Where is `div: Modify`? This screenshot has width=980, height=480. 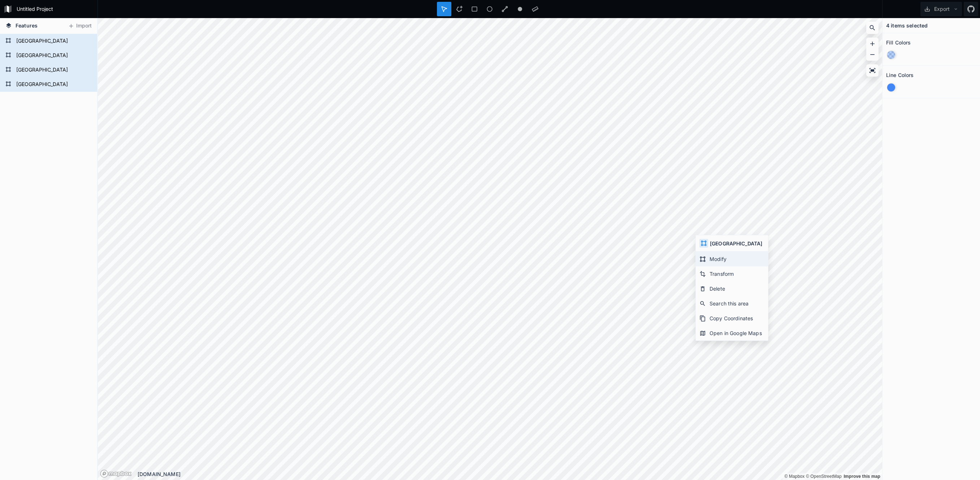
div: Modify is located at coordinates (733, 258).